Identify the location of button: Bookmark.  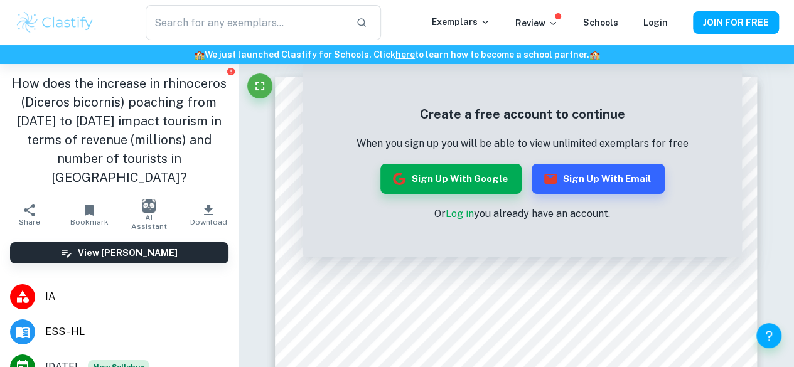
(89, 215).